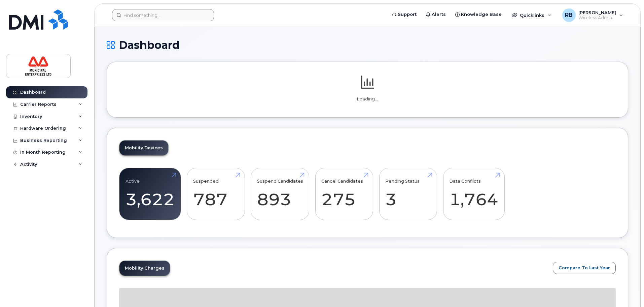 This screenshot has width=644, height=307. I want to click on h1: Dashboard, so click(367, 45).